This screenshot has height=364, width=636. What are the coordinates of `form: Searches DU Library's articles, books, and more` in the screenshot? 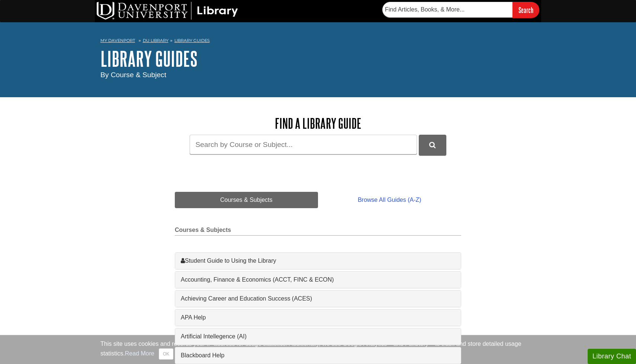 It's located at (461, 10).